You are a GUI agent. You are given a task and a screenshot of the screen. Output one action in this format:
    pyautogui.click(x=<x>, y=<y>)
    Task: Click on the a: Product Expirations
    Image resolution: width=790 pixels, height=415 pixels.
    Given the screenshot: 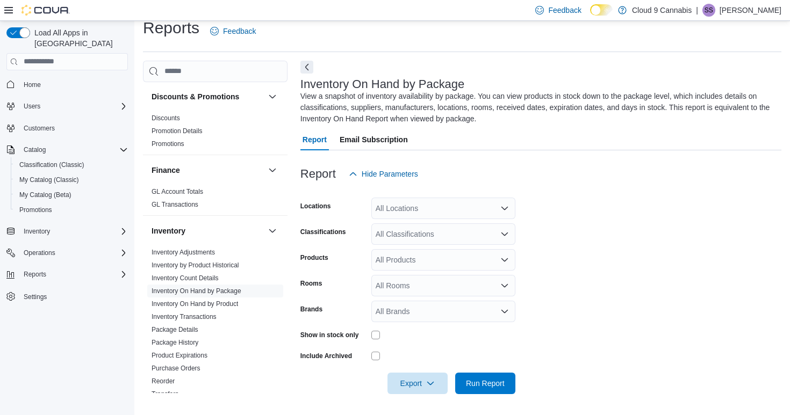 What is the action you would take?
    pyautogui.click(x=179, y=356)
    